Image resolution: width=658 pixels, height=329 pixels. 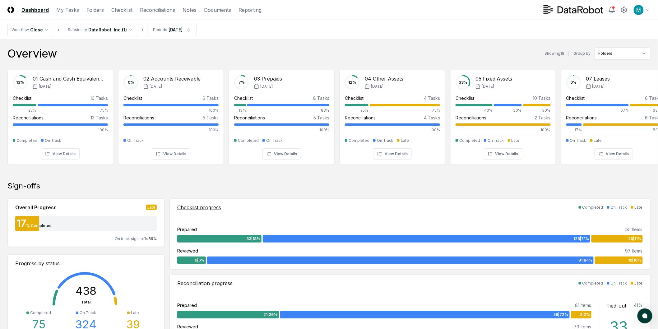 I want to click on img: Logo, so click(x=11, y=10).